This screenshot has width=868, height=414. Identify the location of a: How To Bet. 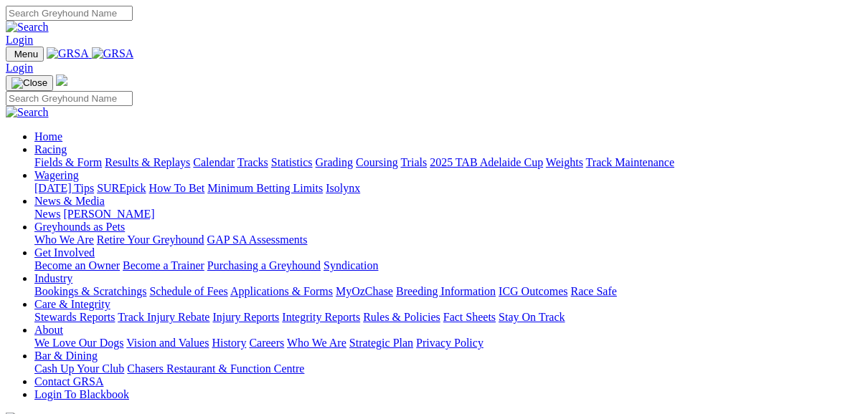
(177, 188).